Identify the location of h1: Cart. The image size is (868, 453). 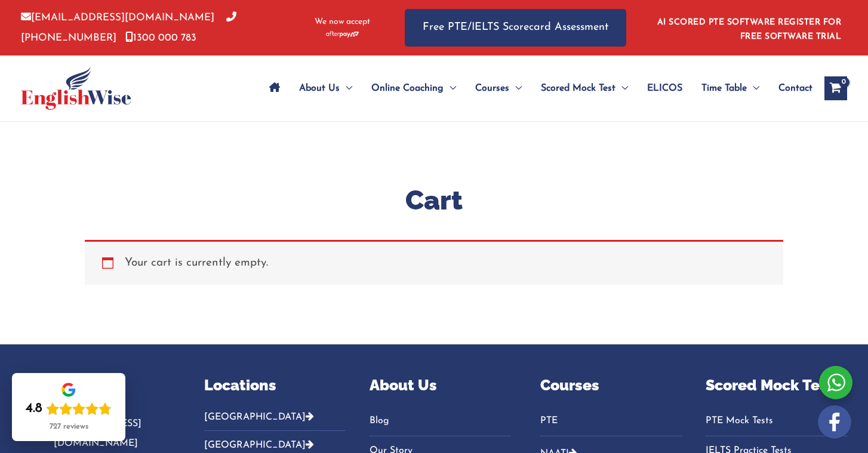
(434, 200).